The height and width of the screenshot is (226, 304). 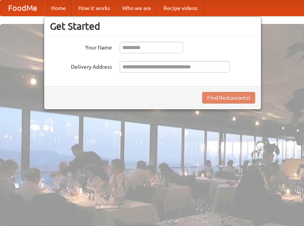 What do you see at coordinates (58, 8) in the screenshot?
I see `a: Home` at bounding box center [58, 8].